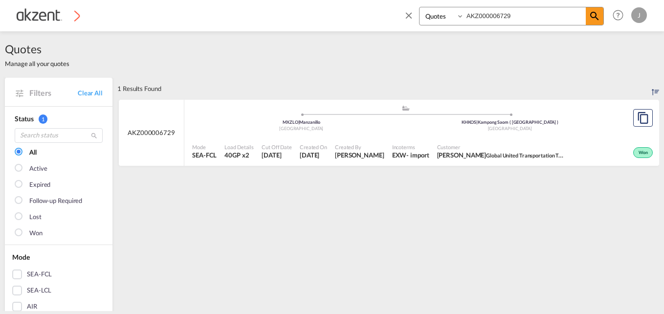 This screenshot has height=314, width=664. What do you see at coordinates (539, 155) in the screenshot?
I see `span: Global United Transportation Taiwan Co., Ltd.` at bounding box center [539, 155].